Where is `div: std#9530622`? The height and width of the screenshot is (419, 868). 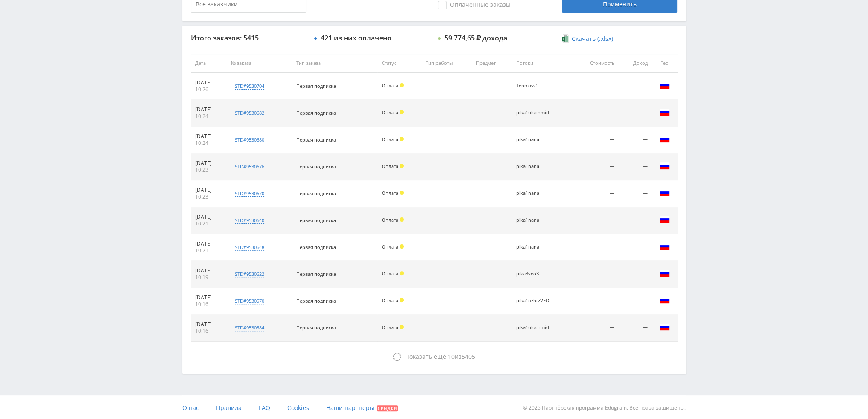 div: std#9530622 is located at coordinates (249, 274).